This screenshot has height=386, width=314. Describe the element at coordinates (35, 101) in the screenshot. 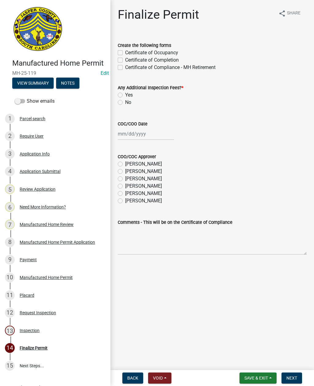

I see `label: Show emails` at that location.